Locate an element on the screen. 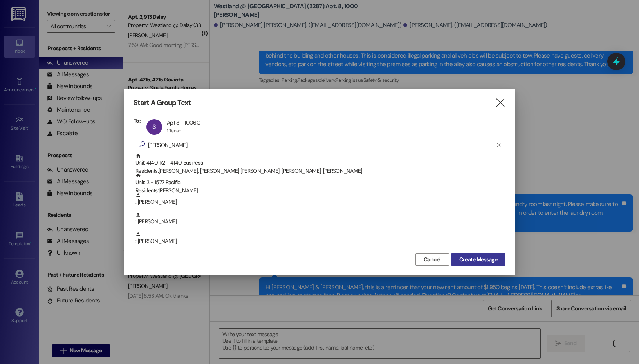 The height and width of the screenshot is (364, 639). button: Cancel is located at coordinates (432, 259).